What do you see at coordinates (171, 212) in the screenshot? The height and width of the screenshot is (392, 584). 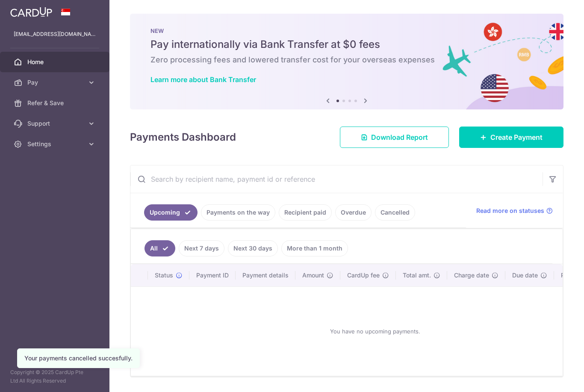 I see `a: Upcoming` at bounding box center [171, 212].